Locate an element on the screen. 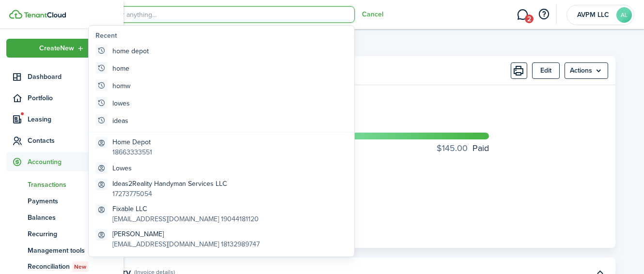 The height and width of the screenshot is (274, 644). progress-caption-label: Paid is located at coordinates (463, 148).